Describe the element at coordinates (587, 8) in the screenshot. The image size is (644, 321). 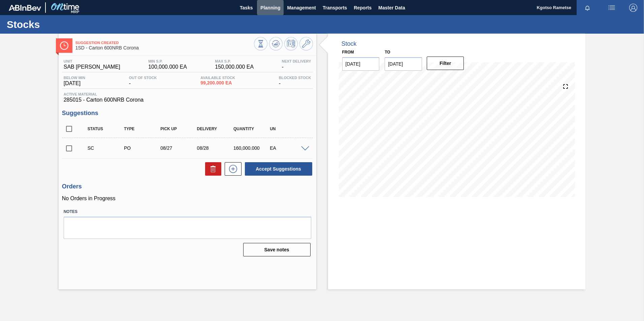
I see `button: Notifications` at that location.